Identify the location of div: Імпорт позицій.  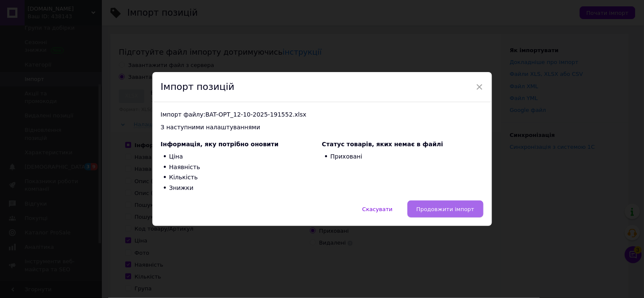
(322, 87).